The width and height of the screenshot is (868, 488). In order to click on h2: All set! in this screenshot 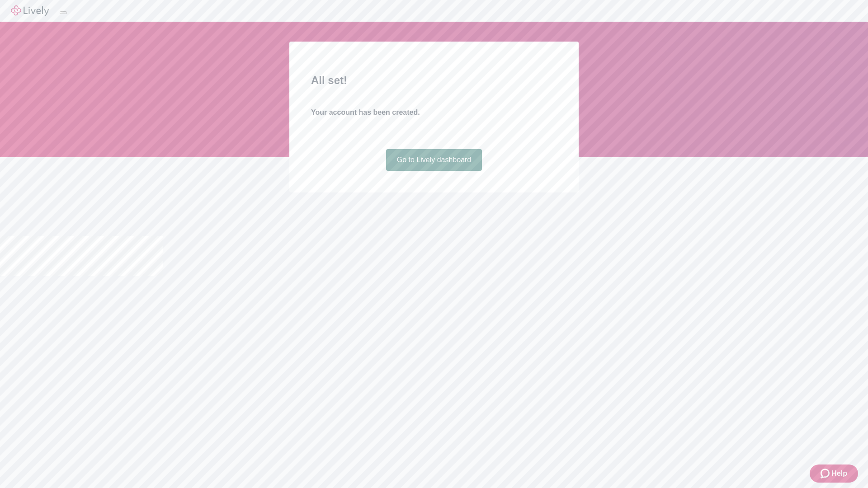, I will do `click(434, 80)`.